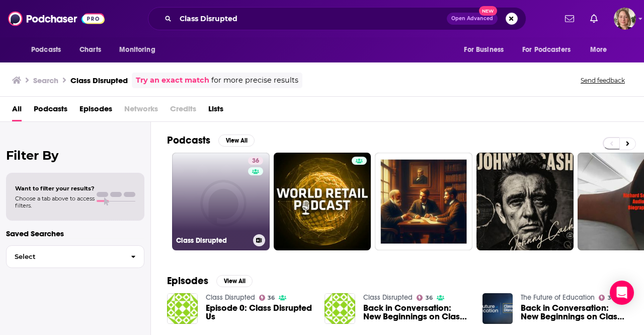 The height and width of the screenshot is (335, 644). Describe the element at coordinates (56, 18) in the screenshot. I see `a: Podchaser - Follow, Share and Rate Podcasts` at that location.